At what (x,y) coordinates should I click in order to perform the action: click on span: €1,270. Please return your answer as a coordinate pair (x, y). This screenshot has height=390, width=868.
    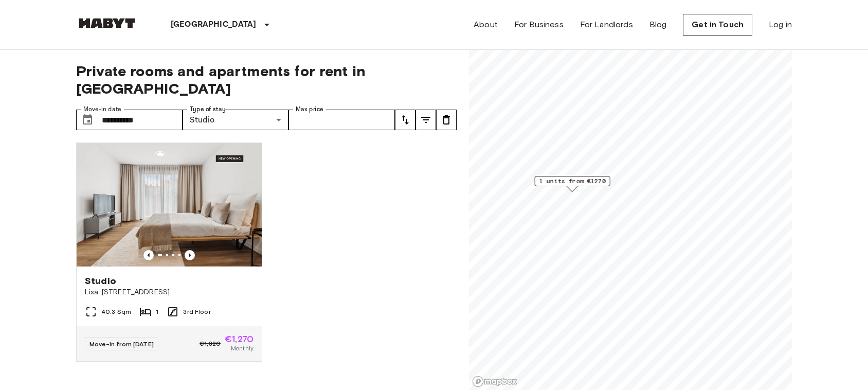
    Looking at the image, I should click on (239, 339).